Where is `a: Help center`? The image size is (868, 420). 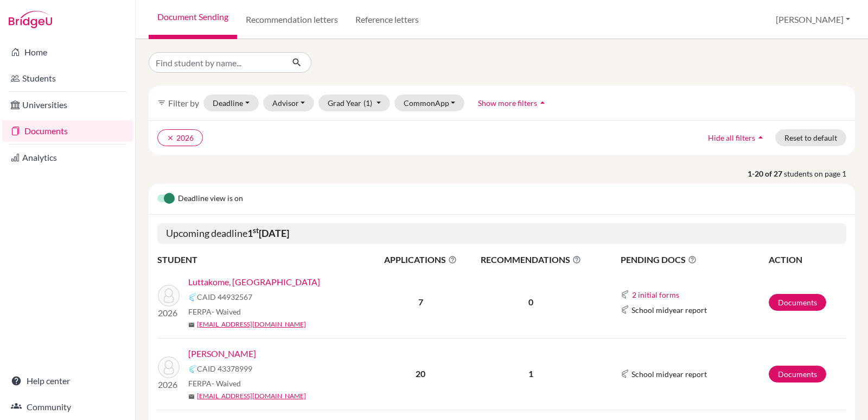
a: Help center is located at coordinates (67, 381).